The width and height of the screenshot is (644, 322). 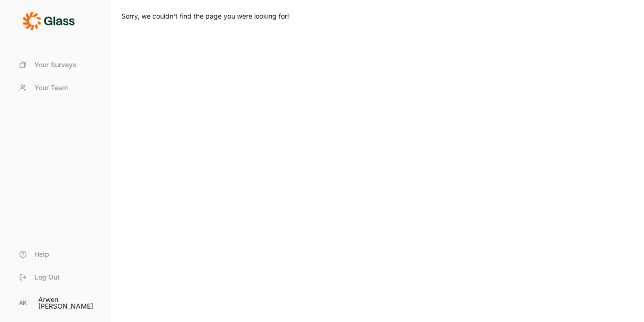 I want to click on div: AK, so click(x=23, y=303).